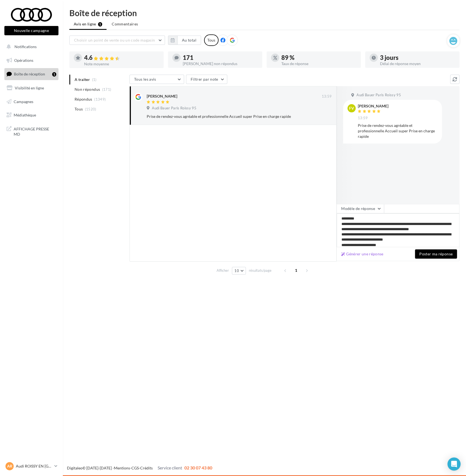  I want to click on button: 10, so click(239, 270).